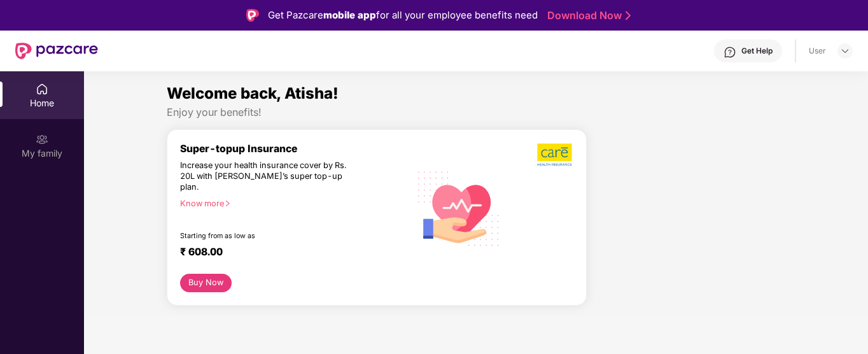 Image resolution: width=868 pixels, height=354 pixels. Describe the element at coordinates (253, 15) in the screenshot. I see `img: Logo` at that location.